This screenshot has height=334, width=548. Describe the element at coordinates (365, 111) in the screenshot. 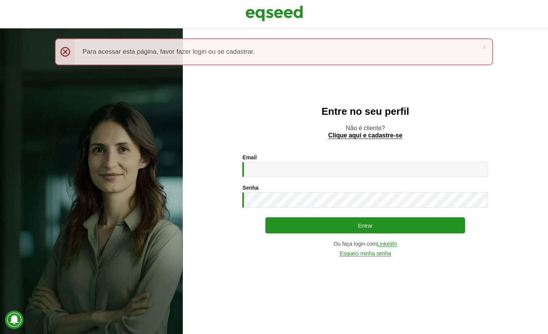

I see `h2: Entre no seu perfil` at that location.